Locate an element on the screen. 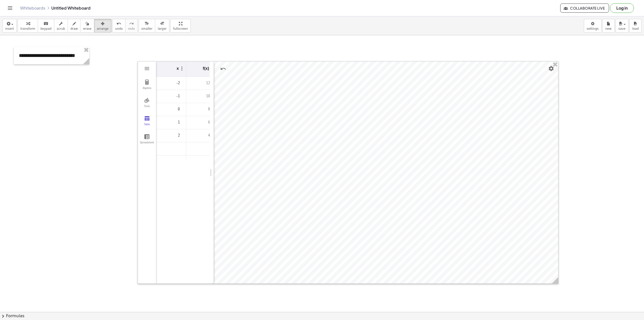  button: Toggle navigation is located at coordinates (10, 8).